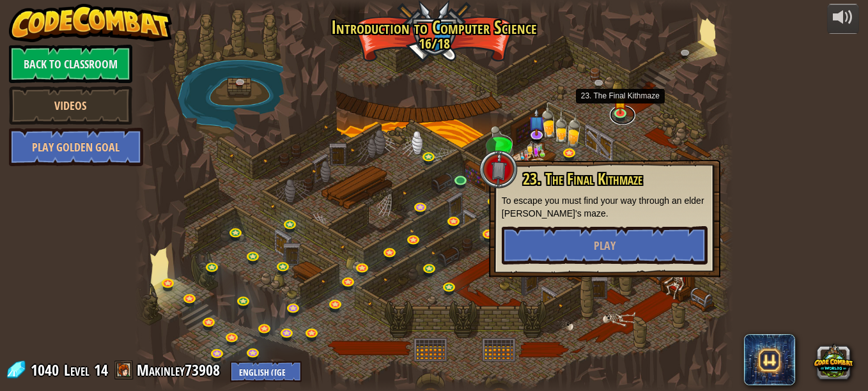  What do you see at coordinates (70, 64) in the screenshot?
I see `a: Back to Classroom` at bounding box center [70, 64].